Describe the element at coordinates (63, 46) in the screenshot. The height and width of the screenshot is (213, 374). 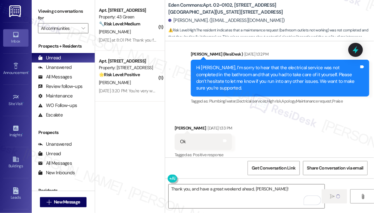
I see `div: Prospects + Residents` at that location.